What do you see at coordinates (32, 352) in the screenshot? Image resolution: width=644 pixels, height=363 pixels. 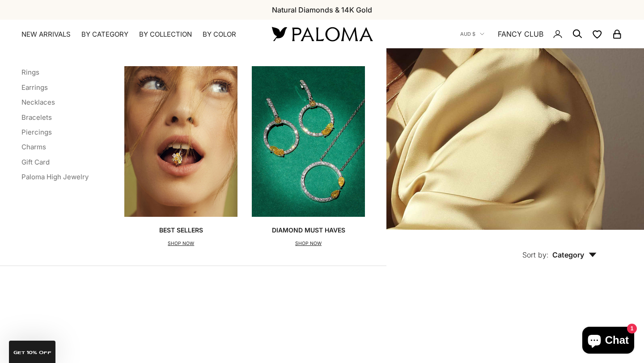 I see `div: GET 10% Off` at bounding box center [32, 352].